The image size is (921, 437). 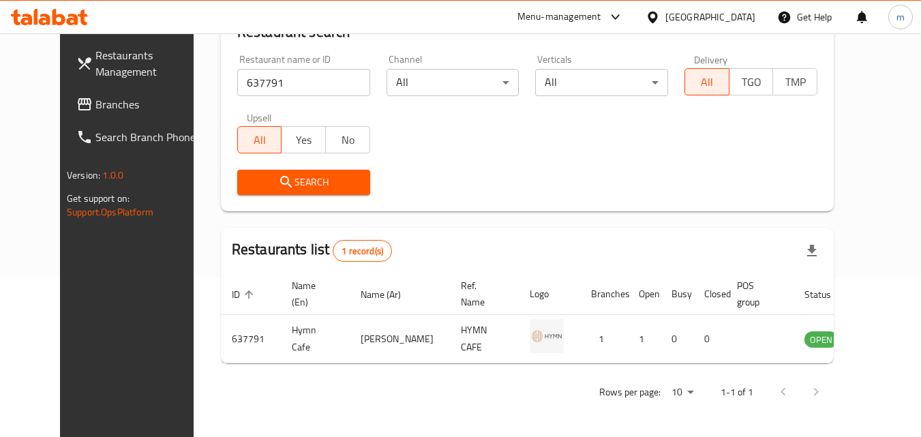 I want to click on span: Search Branch Phone, so click(x=149, y=137).